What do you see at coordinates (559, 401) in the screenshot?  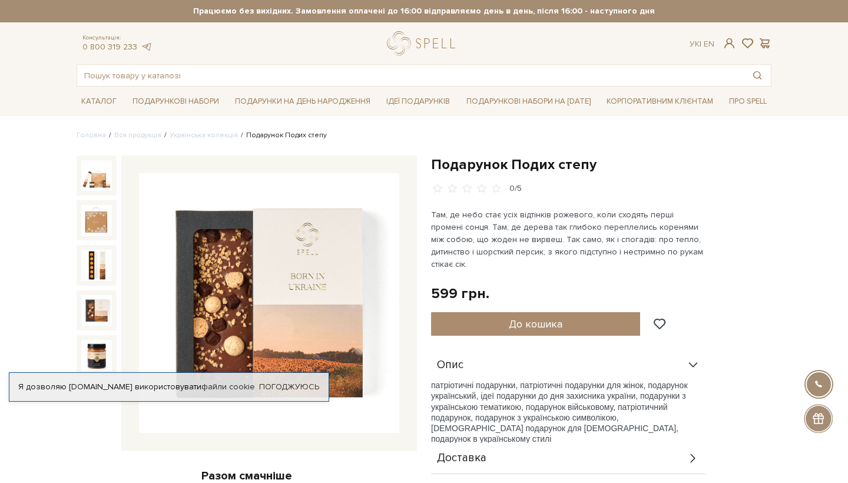 I see `span: патріотичні подарунки, патріотичні подарунки для жінок, подарунок український, ідеї подарунки до ...` at bounding box center [559, 401].